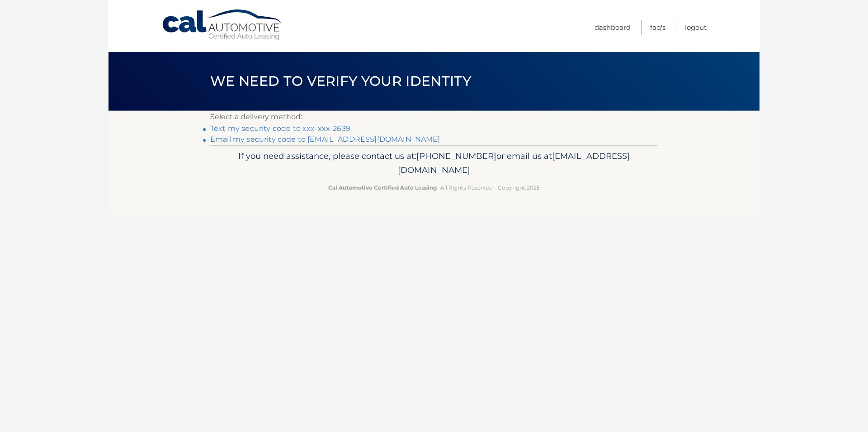 The width and height of the screenshot is (868, 432). Describe the element at coordinates (434, 163) in the screenshot. I see `p: If you need assistance, please contact us at: or email us at` at that location.